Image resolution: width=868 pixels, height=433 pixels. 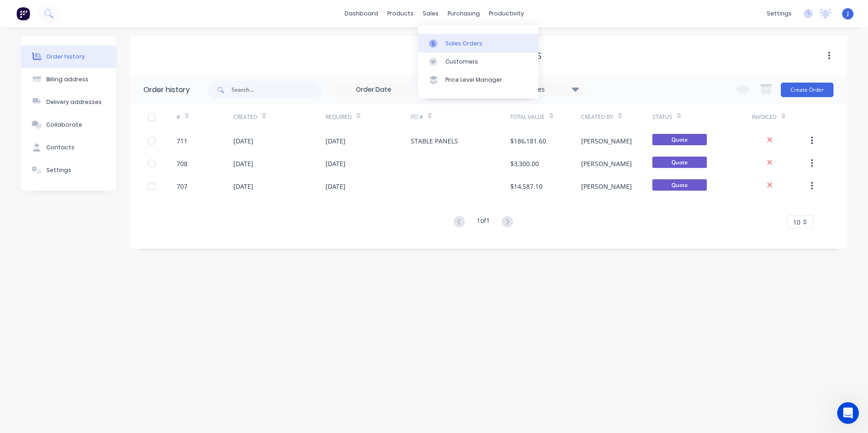 What do you see at coordinates (546, 89) in the screenshot?
I see `div: 5 Statuses` at bounding box center [546, 89].